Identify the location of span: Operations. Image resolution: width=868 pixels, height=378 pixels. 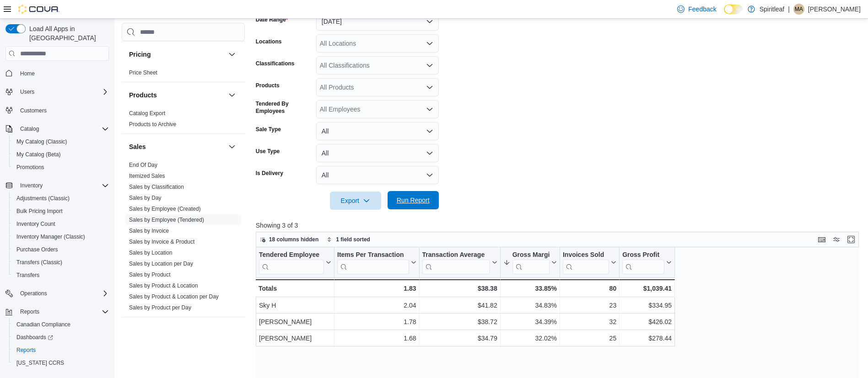
(33, 293).